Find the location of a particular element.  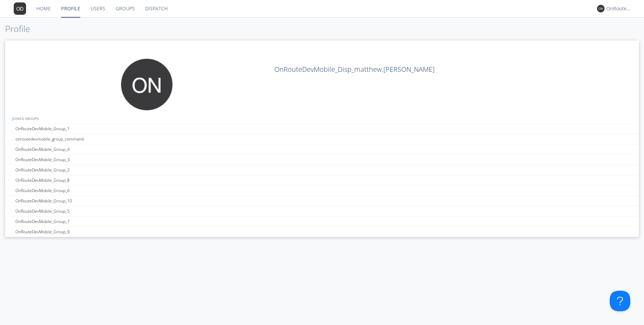

div: OnRouteDevMobile_Group_5 is located at coordinates (169, 211).